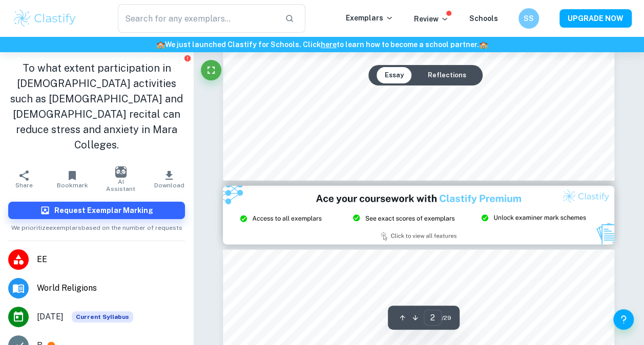 The height and width of the screenshot is (345, 644). What do you see at coordinates (44, 19) in the screenshot?
I see `a: Clastify logo` at bounding box center [44, 19].